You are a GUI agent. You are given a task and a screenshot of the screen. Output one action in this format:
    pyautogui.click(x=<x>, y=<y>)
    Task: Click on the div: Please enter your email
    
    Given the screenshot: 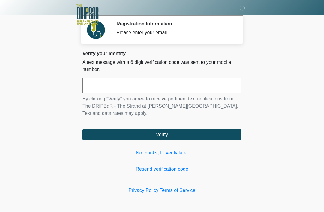 What is the action you would take?
    pyautogui.click(x=174, y=33)
    